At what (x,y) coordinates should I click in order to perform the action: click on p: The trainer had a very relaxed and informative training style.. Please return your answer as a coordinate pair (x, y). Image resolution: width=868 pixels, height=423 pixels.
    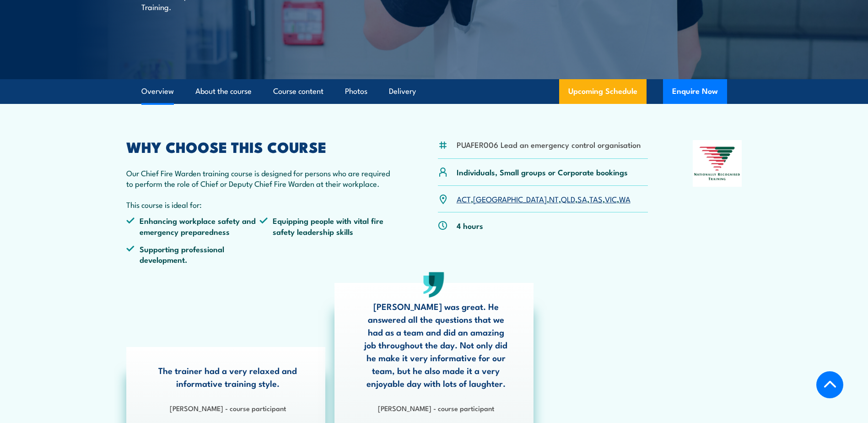
    Looking at the image, I should click on (228, 376).